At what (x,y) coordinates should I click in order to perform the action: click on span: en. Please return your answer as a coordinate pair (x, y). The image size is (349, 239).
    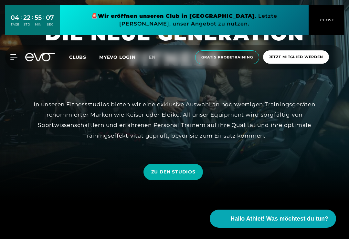
    Looking at the image, I should click on (152, 57).